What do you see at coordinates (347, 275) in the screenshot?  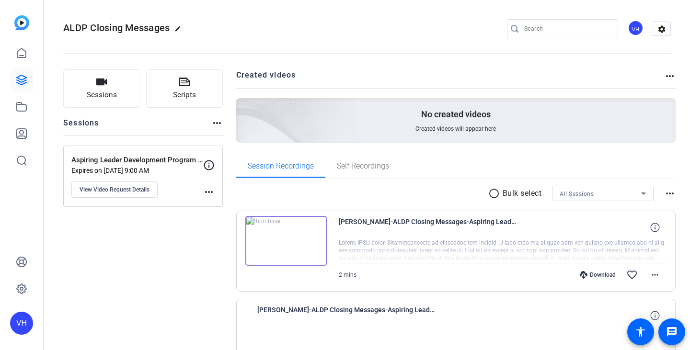 I see `span: 2 mins` at bounding box center [347, 275].